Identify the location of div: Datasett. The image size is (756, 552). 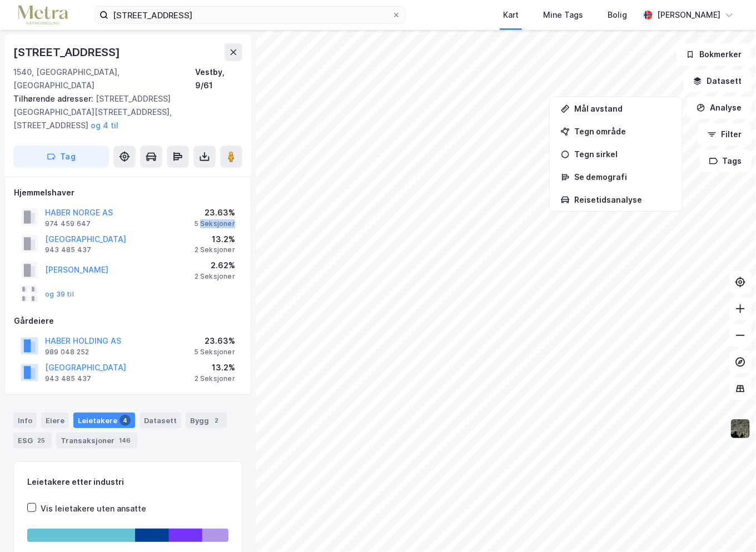
(160, 421).